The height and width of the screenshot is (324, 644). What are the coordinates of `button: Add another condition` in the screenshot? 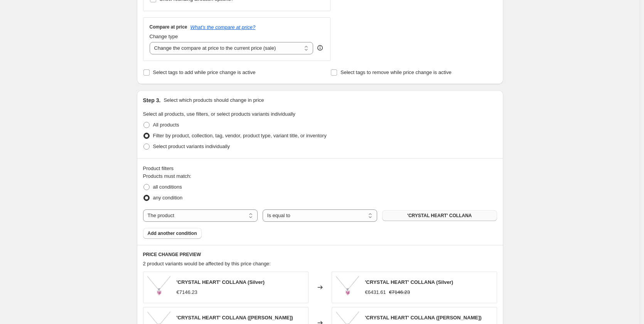 It's located at (173, 233).